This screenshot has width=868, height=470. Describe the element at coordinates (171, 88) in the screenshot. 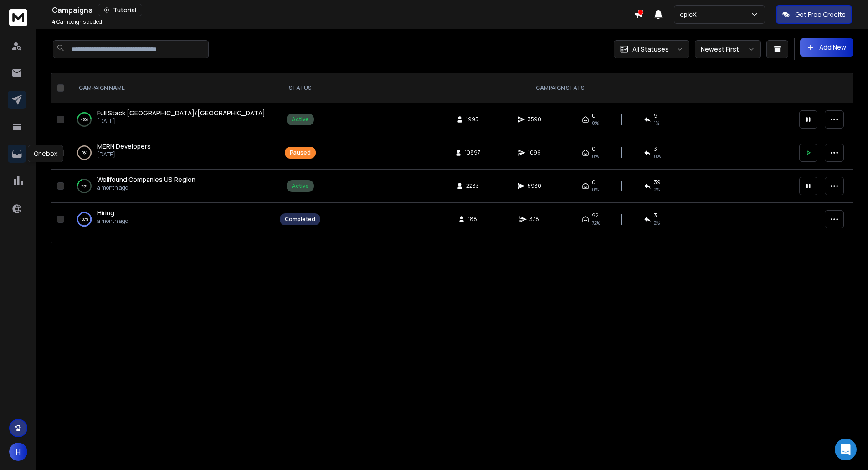

I see `th: CAMPAIGN NAME` at that location.